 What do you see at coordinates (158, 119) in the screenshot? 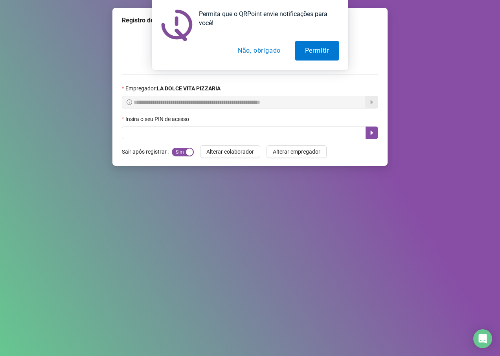
I see `label: Insira o seu PIN de acesso` at bounding box center [158, 119].